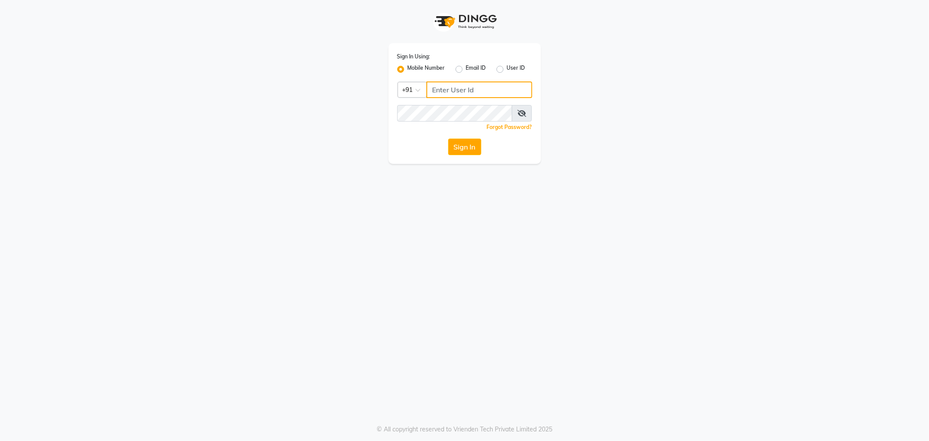 The width and height of the screenshot is (929, 441). What do you see at coordinates (510, 127) in the screenshot?
I see `a: Forgot Password?` at bounding box center [510, 127].